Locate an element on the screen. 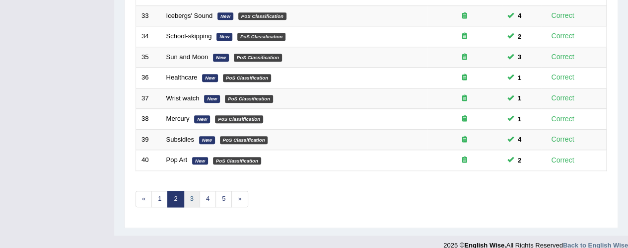 This screenshot has height=248, width=628. td: 36 is located at coordinates (148, 78).